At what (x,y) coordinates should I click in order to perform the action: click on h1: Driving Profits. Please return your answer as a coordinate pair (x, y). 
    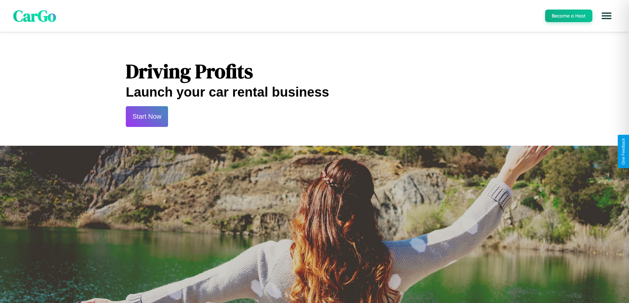
    Looking at the image, I should click on (314, 71).